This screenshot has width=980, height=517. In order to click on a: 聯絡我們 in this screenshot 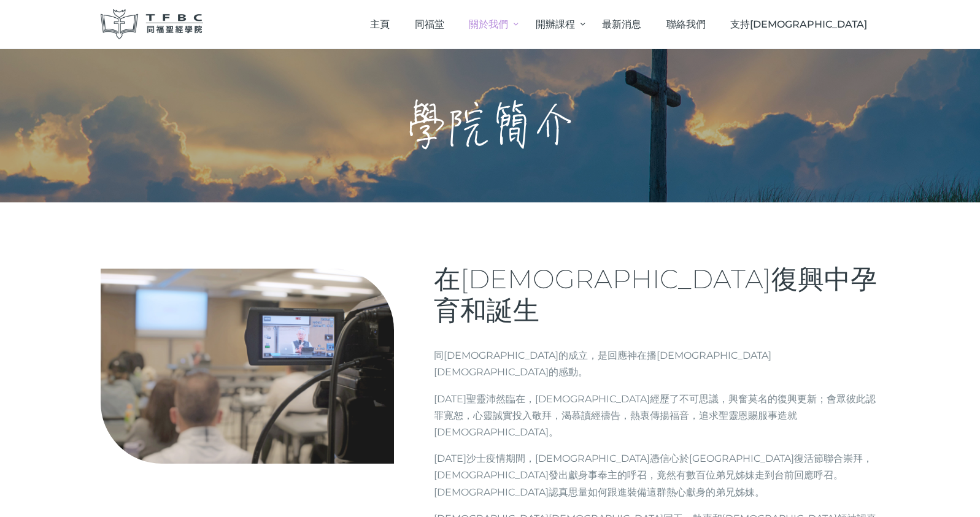, I will do `click(685, 24)`.